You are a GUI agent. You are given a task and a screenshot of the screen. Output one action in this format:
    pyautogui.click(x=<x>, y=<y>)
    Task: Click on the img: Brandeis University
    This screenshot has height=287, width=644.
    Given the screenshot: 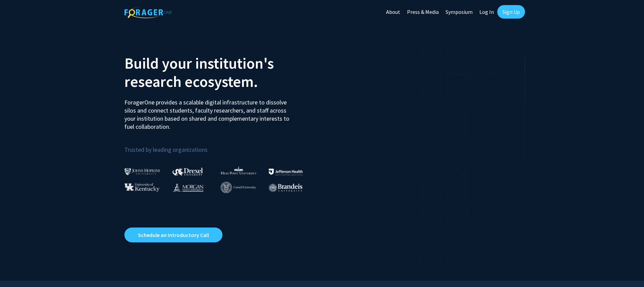 What is the action you would take?
    pyautogui.click(x=286, y=188)
    